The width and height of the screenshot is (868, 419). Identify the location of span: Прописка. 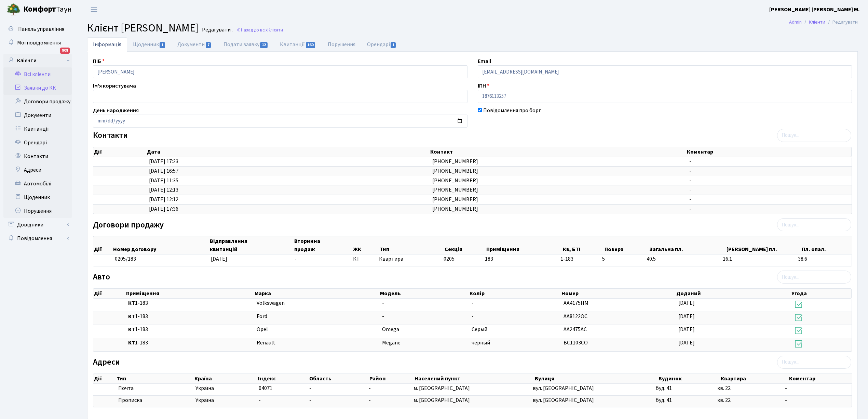
(130, 400).